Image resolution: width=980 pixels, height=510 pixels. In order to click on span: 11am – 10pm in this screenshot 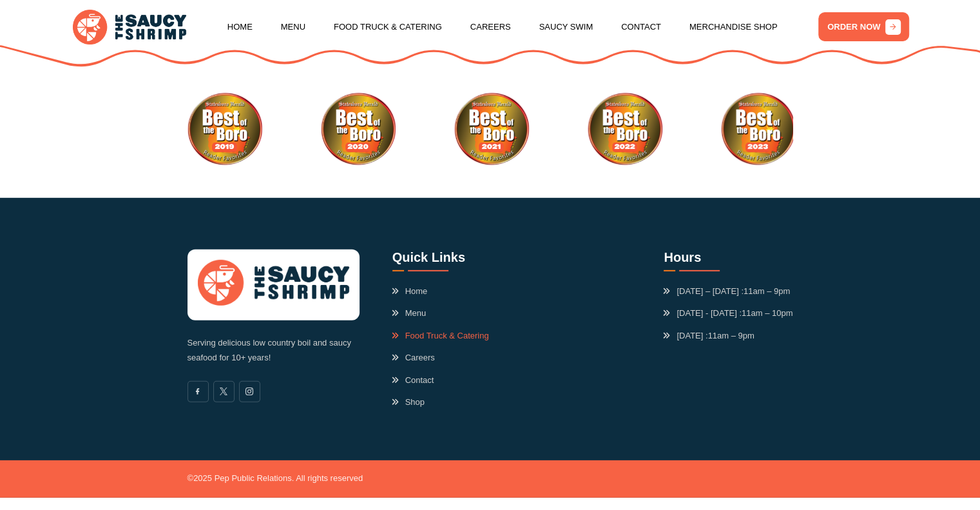, I will do `click(767, 313)`.